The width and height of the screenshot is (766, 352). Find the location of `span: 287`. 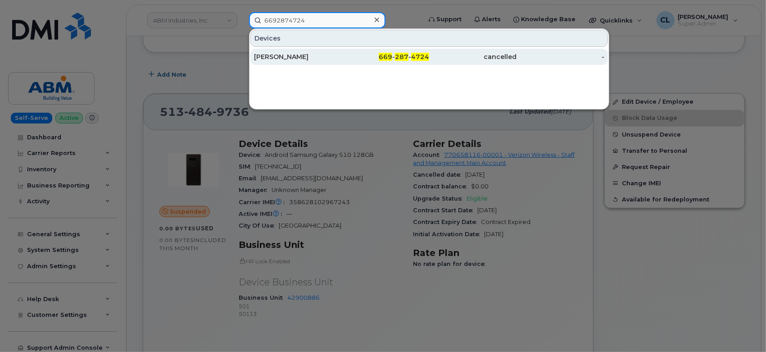

span: 287 is located at coordinates (402, 57).